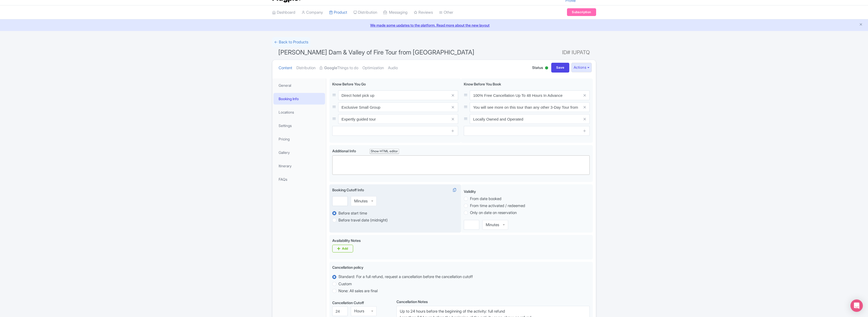 This screenshot has height=317, width=868. Describe the element at coordinates (344, 151) in the screenshot. I see `span: Additional Info` at that location.